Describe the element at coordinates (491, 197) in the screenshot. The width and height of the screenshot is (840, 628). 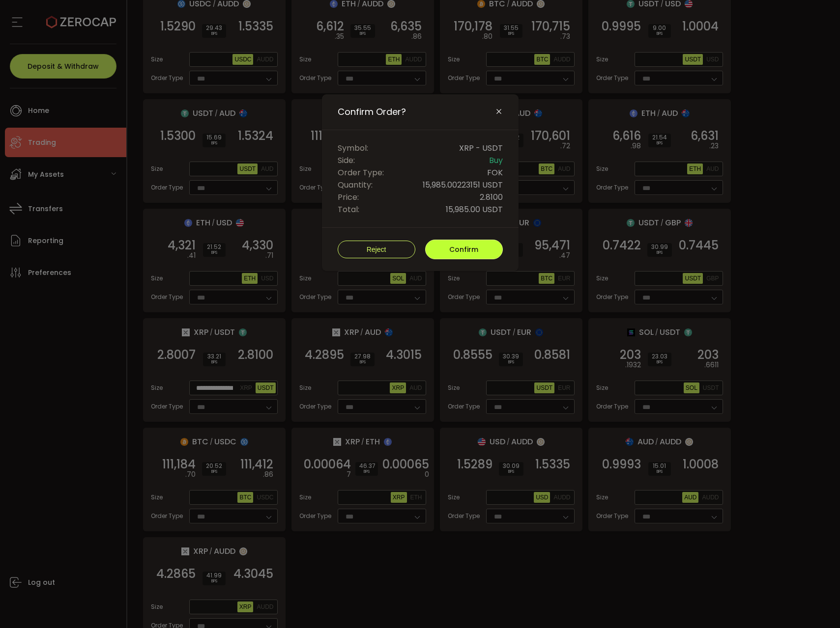
I see `span: 2.8100` at that location.